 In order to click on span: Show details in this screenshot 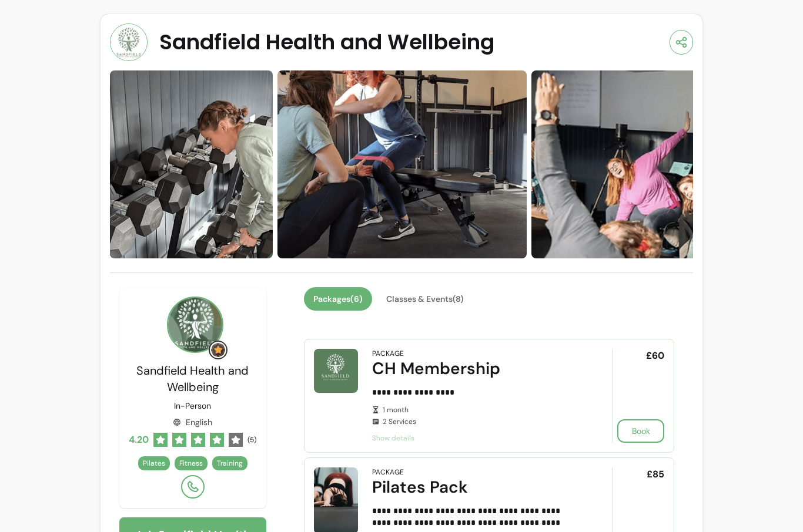, I will do `click(476, 438)`.